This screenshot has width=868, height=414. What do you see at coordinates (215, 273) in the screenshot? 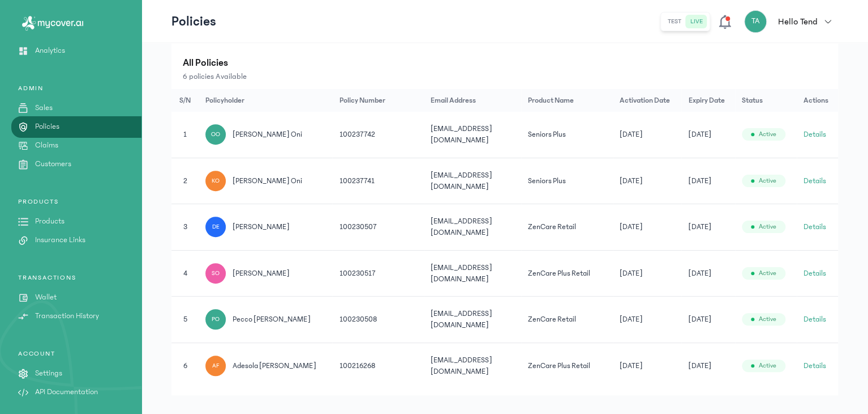
I see `div: SO` at bounding box center [215, 273].